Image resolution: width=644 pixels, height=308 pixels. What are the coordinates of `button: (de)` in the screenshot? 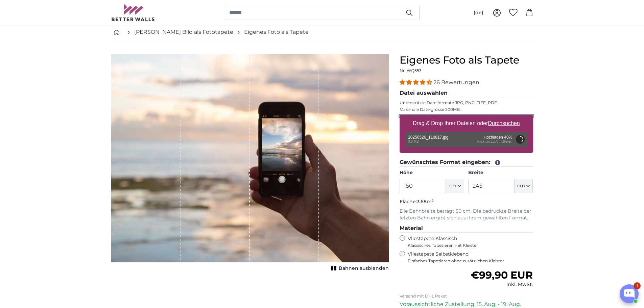 It's located at (479, 13).